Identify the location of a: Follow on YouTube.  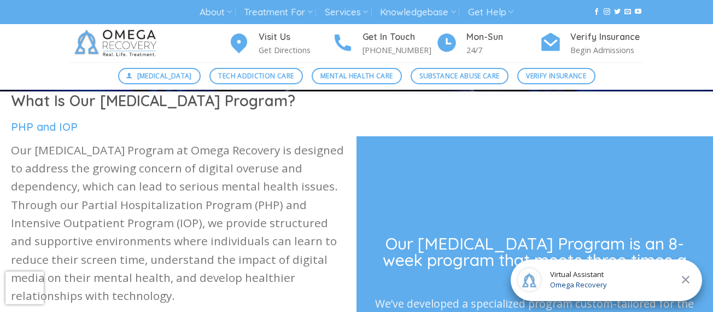
(638, 12).